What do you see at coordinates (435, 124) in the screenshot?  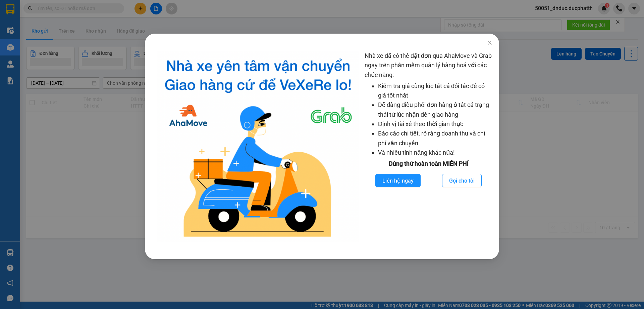 I see `li: Định vị tài xế theo thời gian thực` at bounding box center [435, 124].